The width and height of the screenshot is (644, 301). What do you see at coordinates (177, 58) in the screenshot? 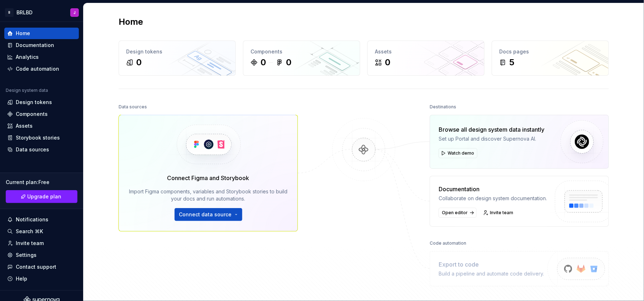
I see `a: Design tokens0` at bounding box center [177, 58].